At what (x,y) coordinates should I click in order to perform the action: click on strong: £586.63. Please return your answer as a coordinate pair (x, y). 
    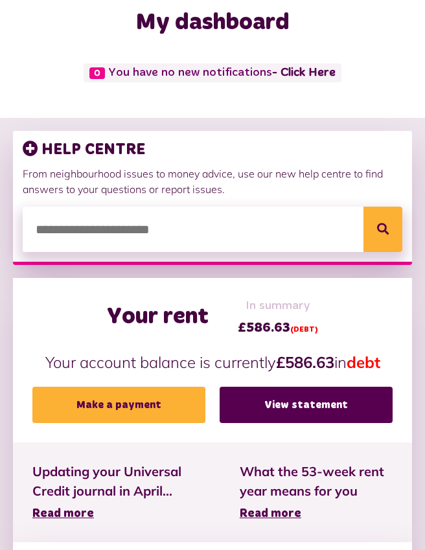
    Looking at the image, I should click on (305, 362).